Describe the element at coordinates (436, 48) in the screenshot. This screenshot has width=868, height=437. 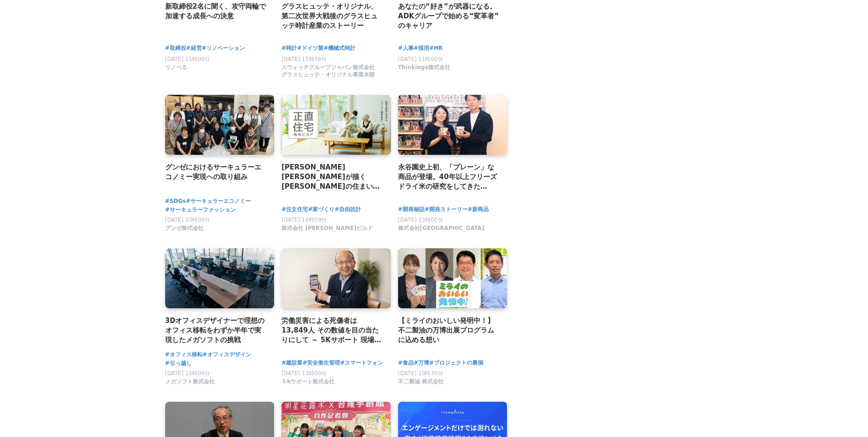
I see `a: #HR` at that location.